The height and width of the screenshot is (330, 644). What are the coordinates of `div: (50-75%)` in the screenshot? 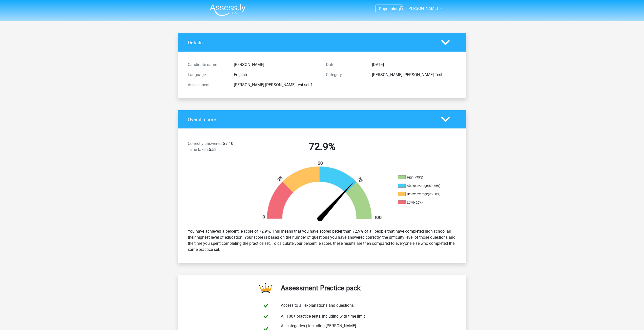 It's located at (434, 185).